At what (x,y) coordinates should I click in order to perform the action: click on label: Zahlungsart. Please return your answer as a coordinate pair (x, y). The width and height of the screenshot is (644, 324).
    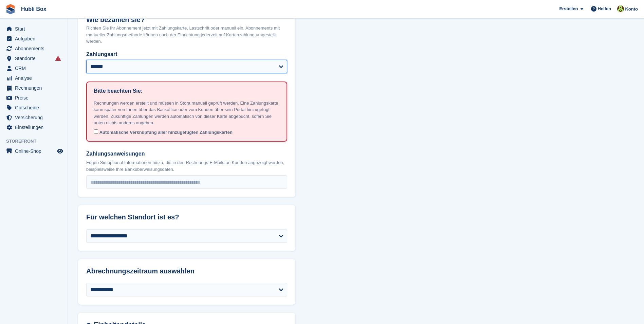
    Looking at the image, I should click on (187, 54).